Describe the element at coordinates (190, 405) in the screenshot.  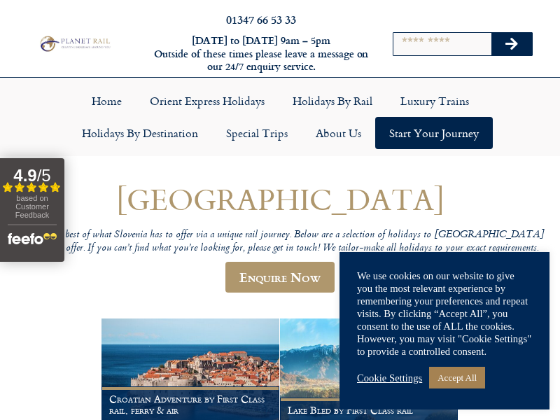
I see `h1: Croatian Adventure by First Class rail, ferry & air` at that location.